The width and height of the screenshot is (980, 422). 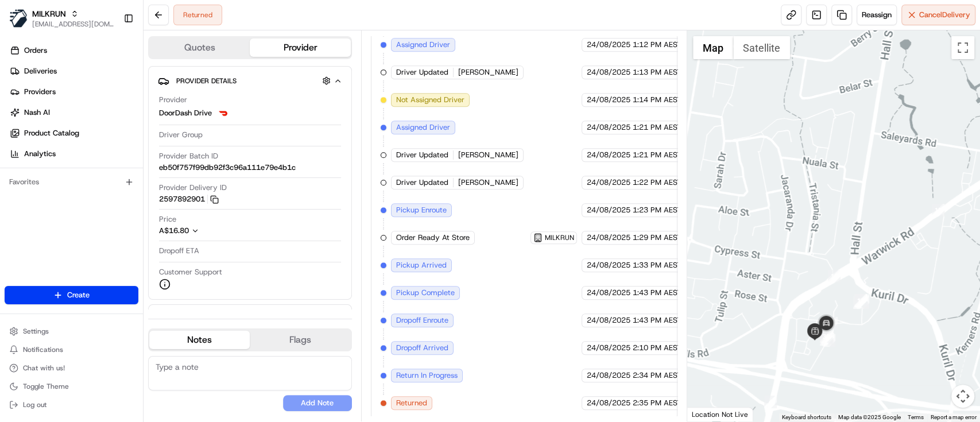 What do you see at coordinates (74, 51) in the screenshot?
I see `a: Orders` at bounding box center [74, 51].